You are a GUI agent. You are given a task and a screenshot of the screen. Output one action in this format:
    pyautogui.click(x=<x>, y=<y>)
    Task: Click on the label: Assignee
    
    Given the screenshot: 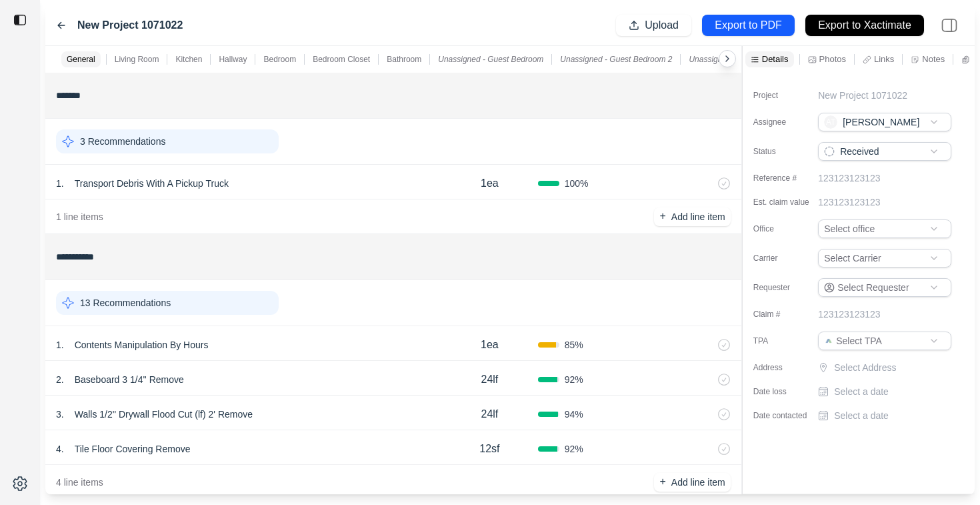 What is the action you would take?
    pyautogui.click(x=786, y=123)
    